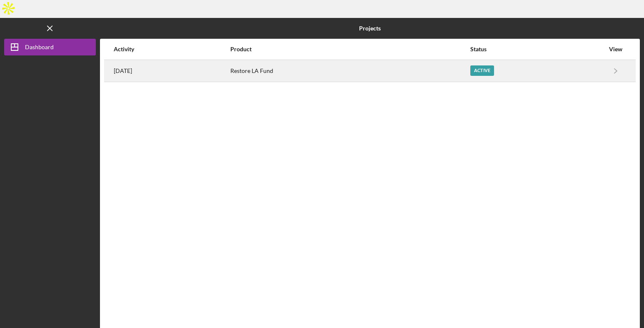 The image size is (644, 328). What do you see at coordinates (482, 70) in the screenshot?
I see `div: Active` at bounding box center [482, 70].